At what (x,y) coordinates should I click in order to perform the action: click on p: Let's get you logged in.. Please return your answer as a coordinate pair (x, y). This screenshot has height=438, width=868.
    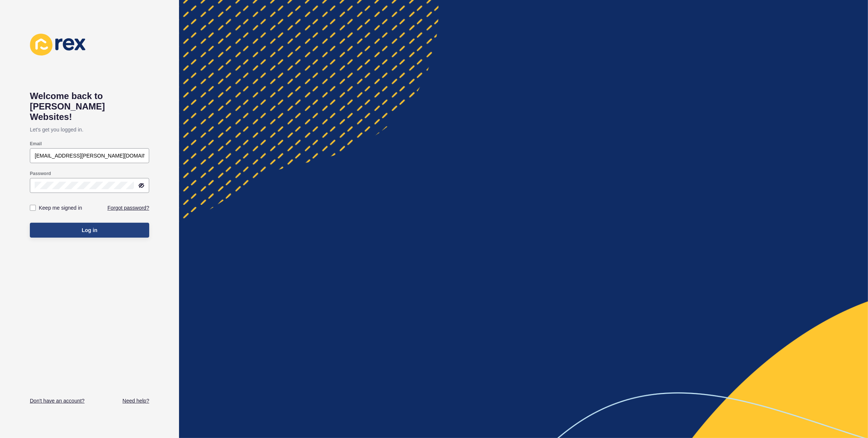
    Looking at the image, I should click on (89, 130).